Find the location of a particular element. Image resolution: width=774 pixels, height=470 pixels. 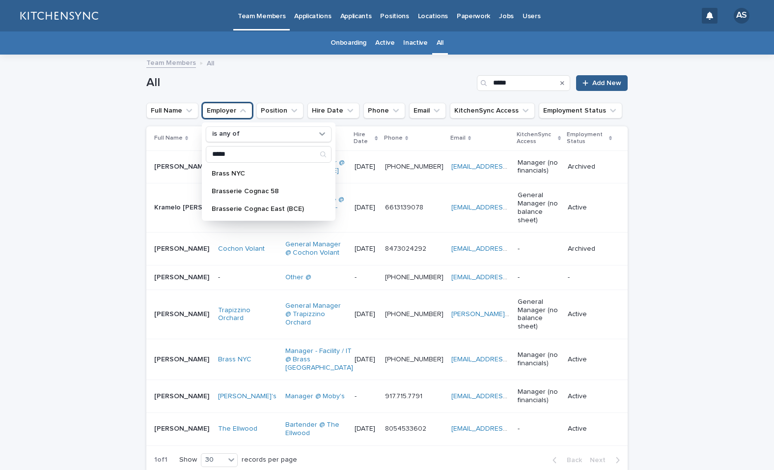

p: Brasserie Cognac East (BCE) is located at coordinates (264, 209).